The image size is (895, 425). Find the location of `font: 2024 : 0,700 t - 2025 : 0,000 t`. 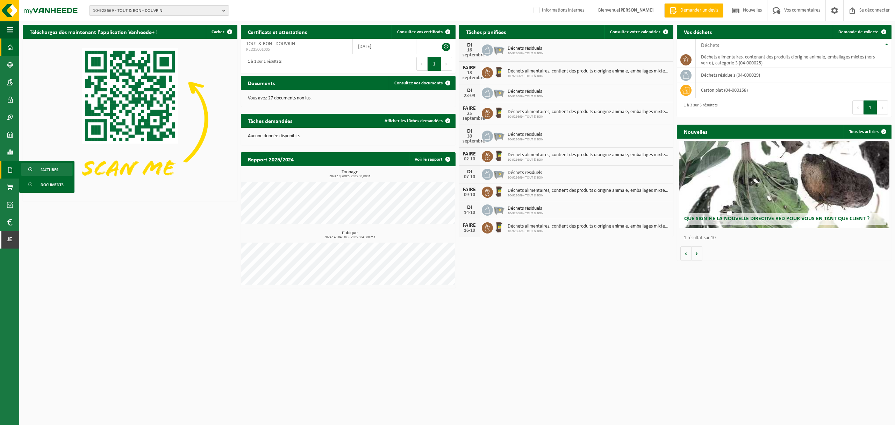

font: 2024 : 0,700 t - 2025 : 0,000 t is located at coordinates (350, 176).